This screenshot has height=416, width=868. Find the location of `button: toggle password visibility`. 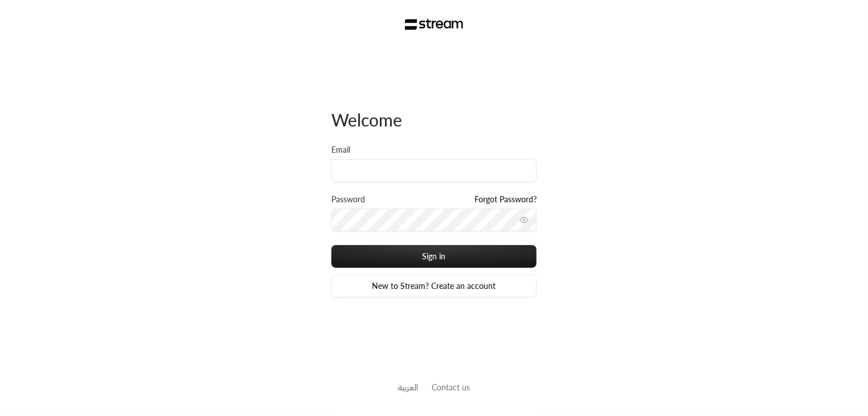

button: toggle password visibility is located at coordinates (524, 220).